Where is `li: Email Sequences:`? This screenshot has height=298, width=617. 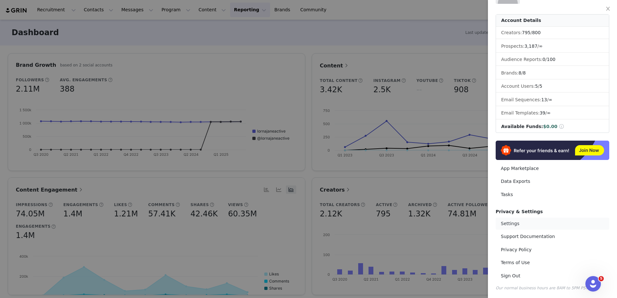
li: Email Sequences: is located at coordinates (553, 100).